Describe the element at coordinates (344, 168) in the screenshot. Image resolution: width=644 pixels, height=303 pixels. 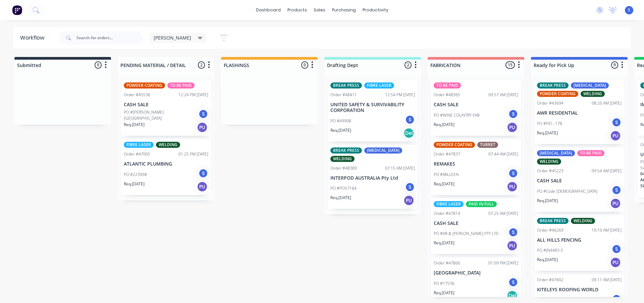
I see `div: Order #48389` at that location.